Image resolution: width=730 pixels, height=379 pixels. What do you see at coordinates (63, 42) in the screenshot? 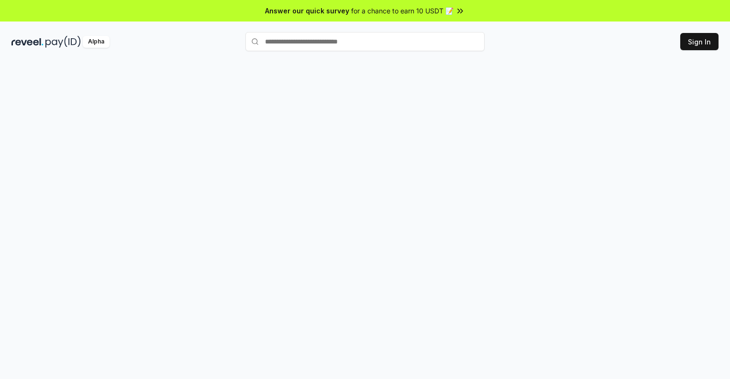
I see `img: pay_id` at bounding box center [63, 42].